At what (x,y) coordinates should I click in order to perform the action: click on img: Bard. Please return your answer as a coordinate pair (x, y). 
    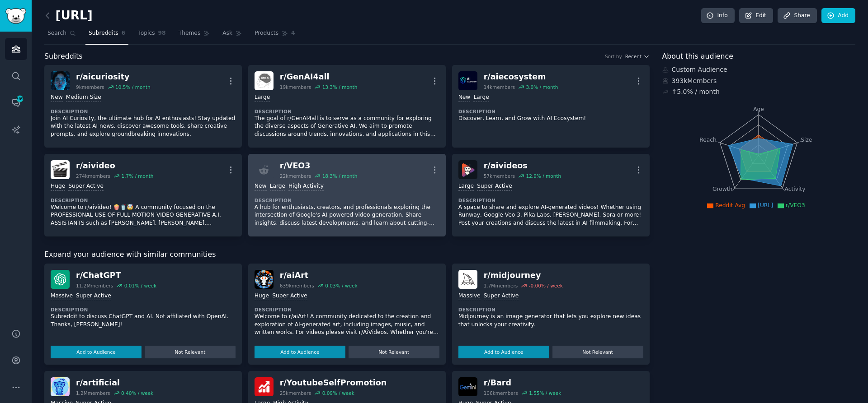
    Looking at the image, I should click on (468, 387).